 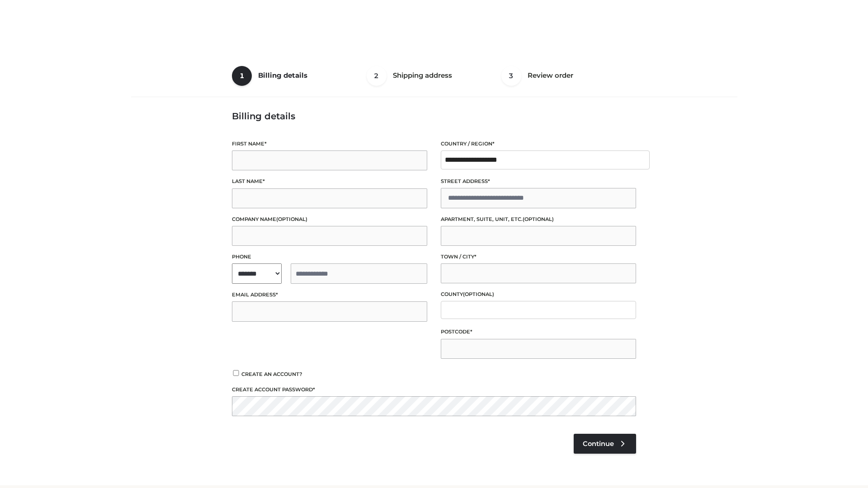 I want to click on input: Create an account?, so click(x=236, y=373).